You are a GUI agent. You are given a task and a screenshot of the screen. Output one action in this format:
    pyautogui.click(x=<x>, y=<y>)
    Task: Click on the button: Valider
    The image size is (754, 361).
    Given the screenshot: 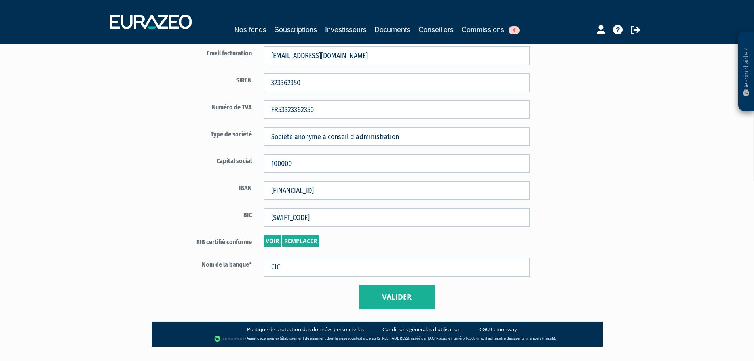 What is the action you would take?
    pyautogui.click(x=397, y=297)
    